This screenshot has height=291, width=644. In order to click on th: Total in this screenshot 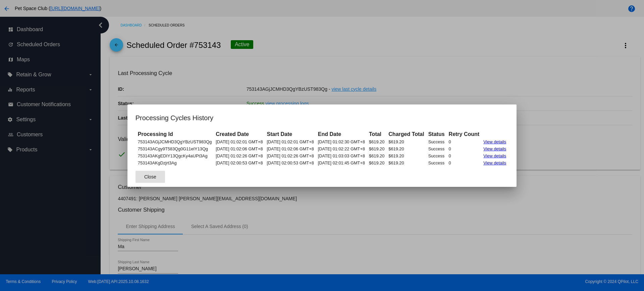, I will do `click(377, 134)`.